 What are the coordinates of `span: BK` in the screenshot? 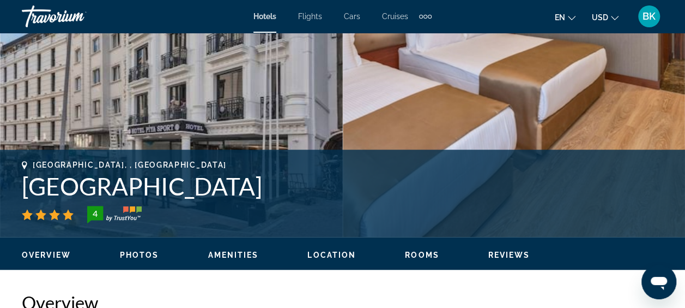 It's located at (649, 16).